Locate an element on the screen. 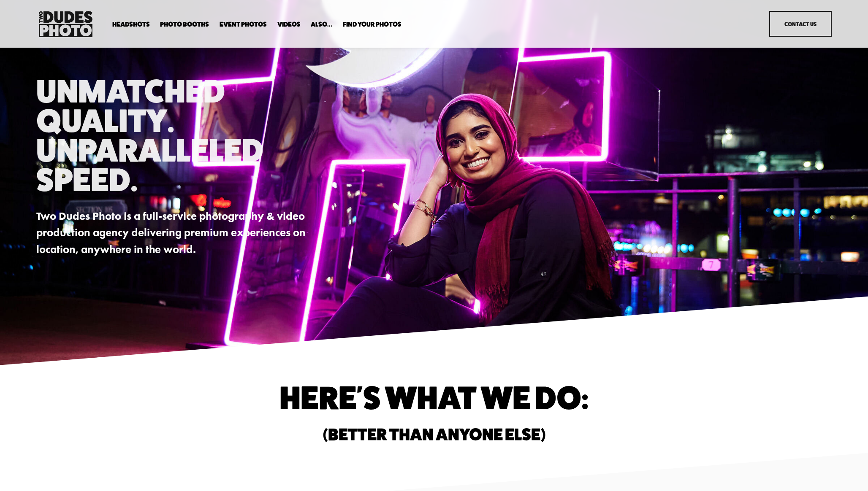 This screenshot has height=491, width=868. strong: Two Dudes Photo is a full-service photography & video production agency delivering premium experi... is located at coordinates (173, 233).